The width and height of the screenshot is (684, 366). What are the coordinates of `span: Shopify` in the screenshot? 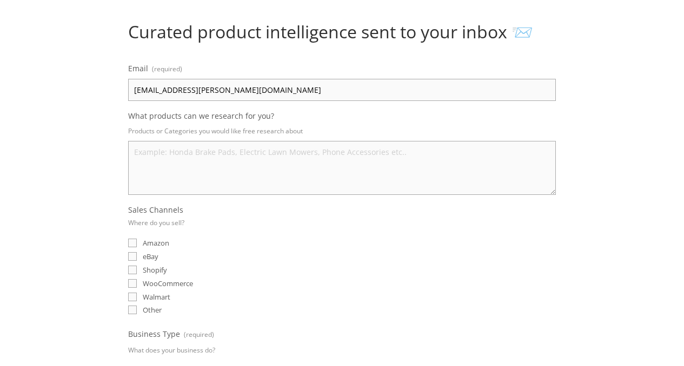 It's located at (155, 270).